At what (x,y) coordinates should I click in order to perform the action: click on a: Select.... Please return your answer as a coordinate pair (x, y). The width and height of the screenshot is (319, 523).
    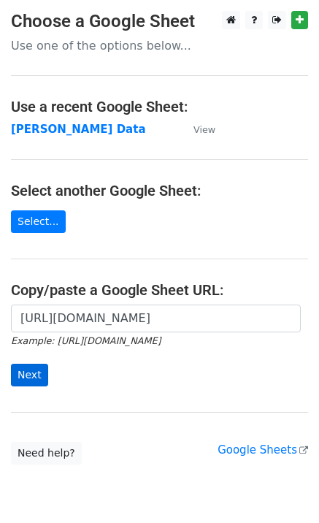
    Looking at the image, I should click on (38, 221).